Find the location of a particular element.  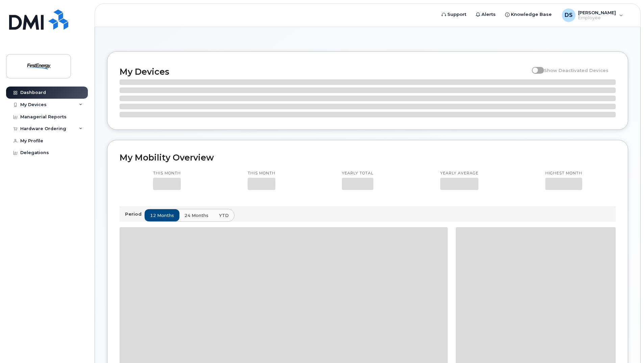

span: 24 months is located at coordinates (196, 215).